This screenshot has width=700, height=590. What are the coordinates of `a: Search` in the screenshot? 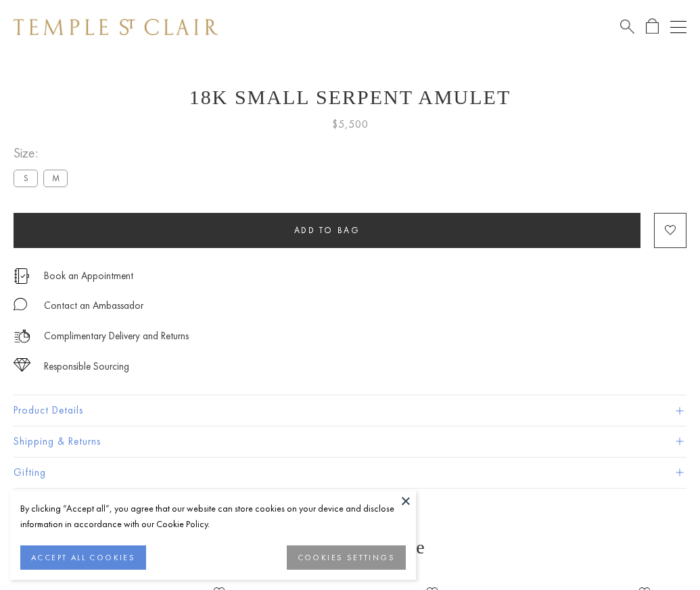 It's located at (627, 26).